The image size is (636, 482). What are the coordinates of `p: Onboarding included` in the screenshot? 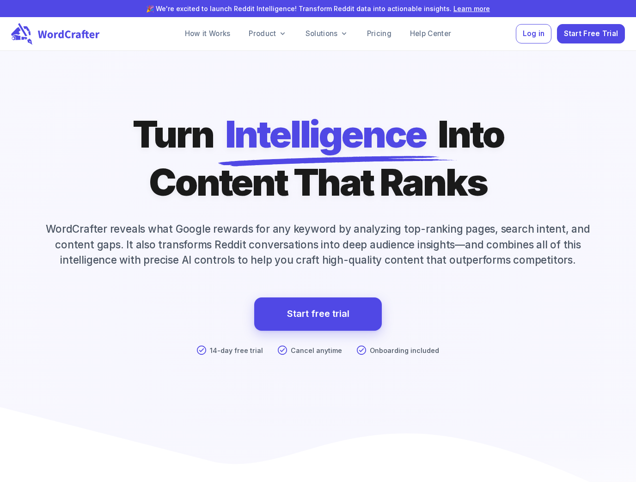 It's located at (405, 350).